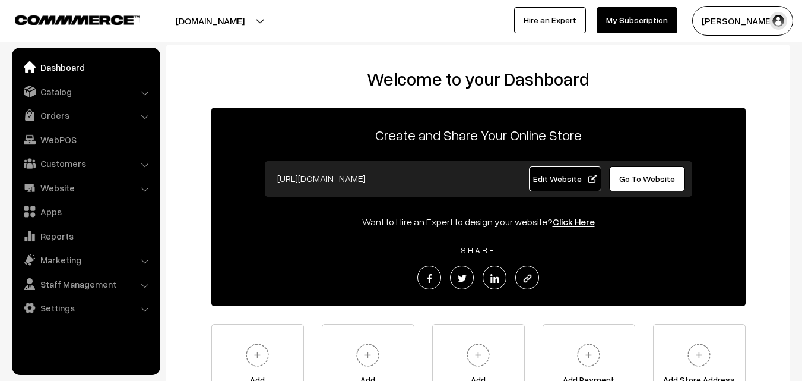  Describe the element at coordinates (86, 140) in the screenshot. I see `a: WebPOS` at that location.